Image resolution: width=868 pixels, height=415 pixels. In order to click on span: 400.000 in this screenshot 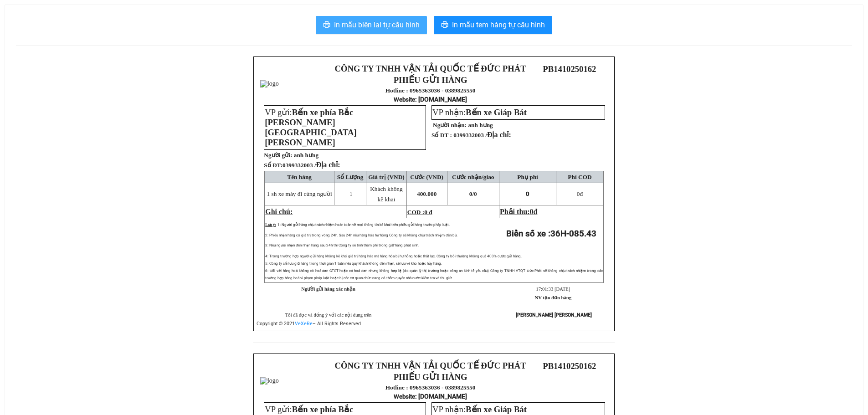, I will do `click(426, 194)`.